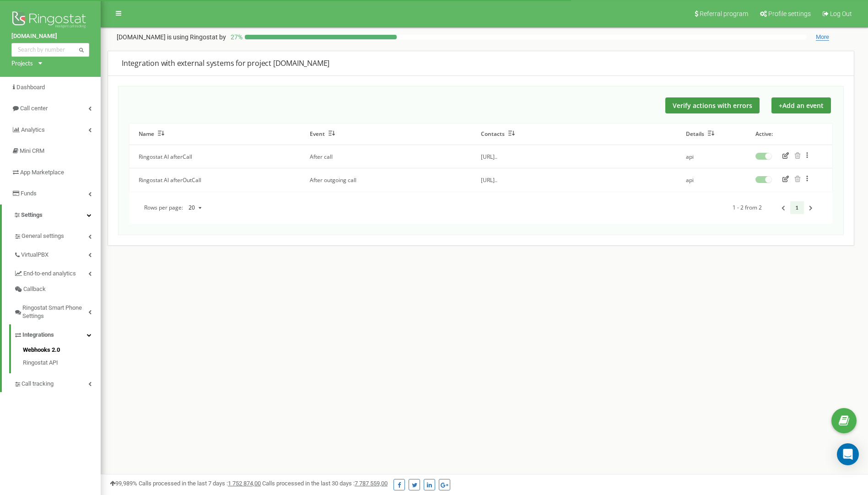 The height and width of the screenshot is (495, 868). What do you see at coordinates (49, 273) in the screenshot?
I see `span: End-to-end analytics` at bounding box center [49, 273].